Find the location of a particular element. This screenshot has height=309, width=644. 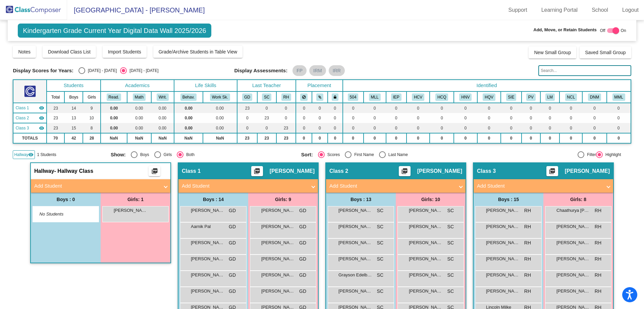

span: Display Assessments: is located at coordinates (261, 71).